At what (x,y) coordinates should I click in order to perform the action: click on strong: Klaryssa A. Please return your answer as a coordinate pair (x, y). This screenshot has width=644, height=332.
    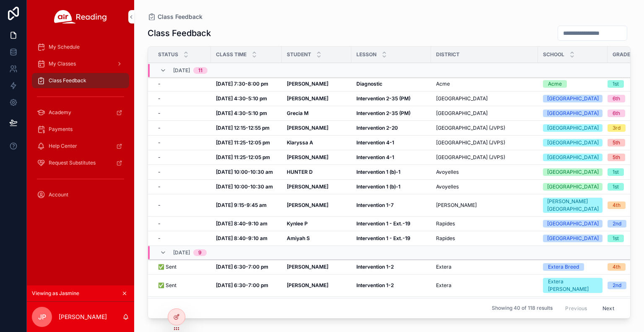
    Looking at the image, I should click on (300, 143).